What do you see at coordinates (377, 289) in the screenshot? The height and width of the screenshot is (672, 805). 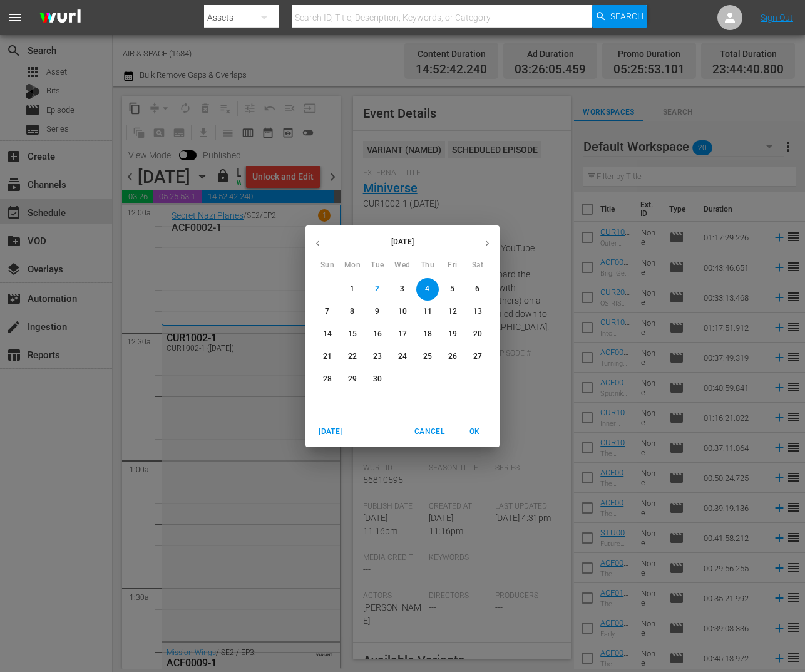 I see `button: 2` at bounding box center [377, 289].